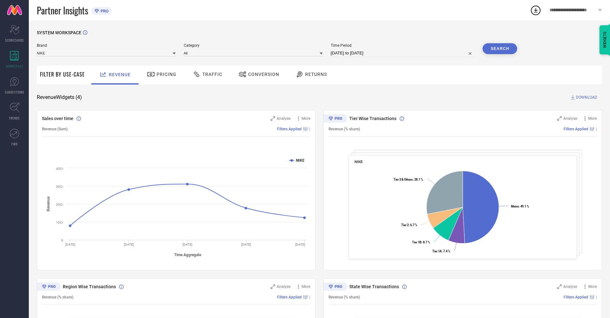 This screenshot has width=610, height=318. What do you see at coordinates (374, 287) in the screenshot?
I see `span: State Wise Transactions` at bounding box center [374, 287].